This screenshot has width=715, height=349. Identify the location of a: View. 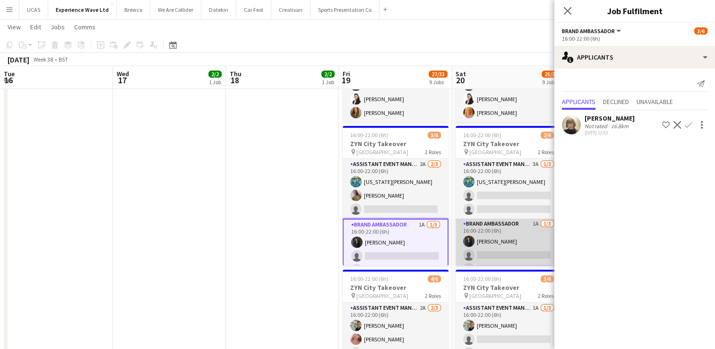
(14, 27).